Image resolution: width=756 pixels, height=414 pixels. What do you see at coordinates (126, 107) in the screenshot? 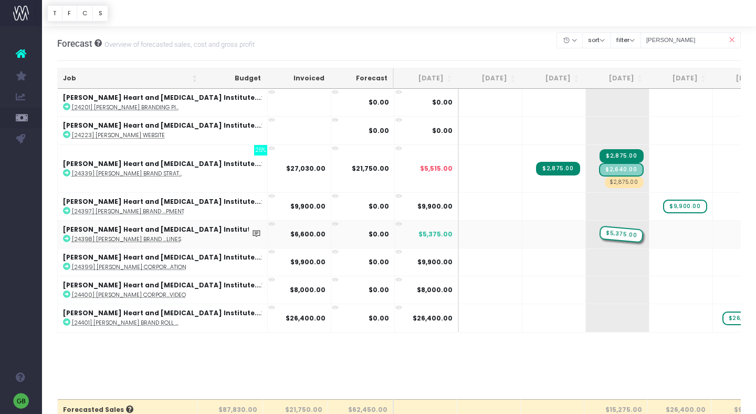
I see `abbr: [24201] Baker Institute Branding Pitch` at bounding box center [126, 107].